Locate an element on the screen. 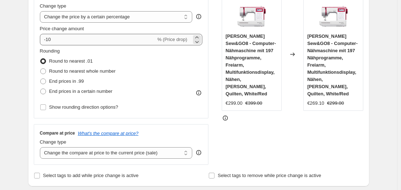 The width and height of the screenshot is (401, 190). span: Select tags to add while price change is active is located at coordinates (91, 175).